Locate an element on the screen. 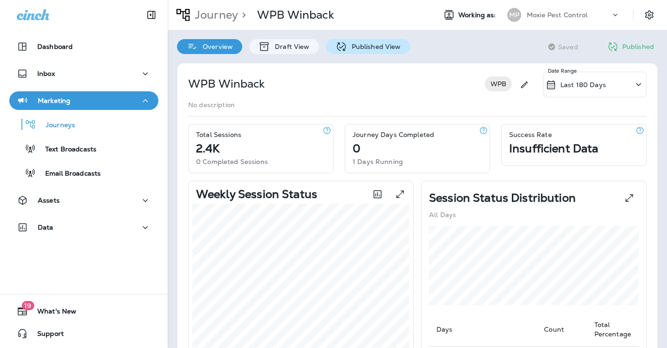 The width and height of the screenshot is (667, 348). span: What's New is located at coordinates (52, 313).